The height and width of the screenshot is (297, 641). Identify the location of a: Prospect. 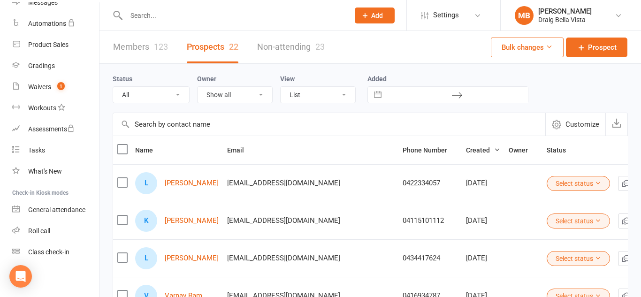
(597, 47).